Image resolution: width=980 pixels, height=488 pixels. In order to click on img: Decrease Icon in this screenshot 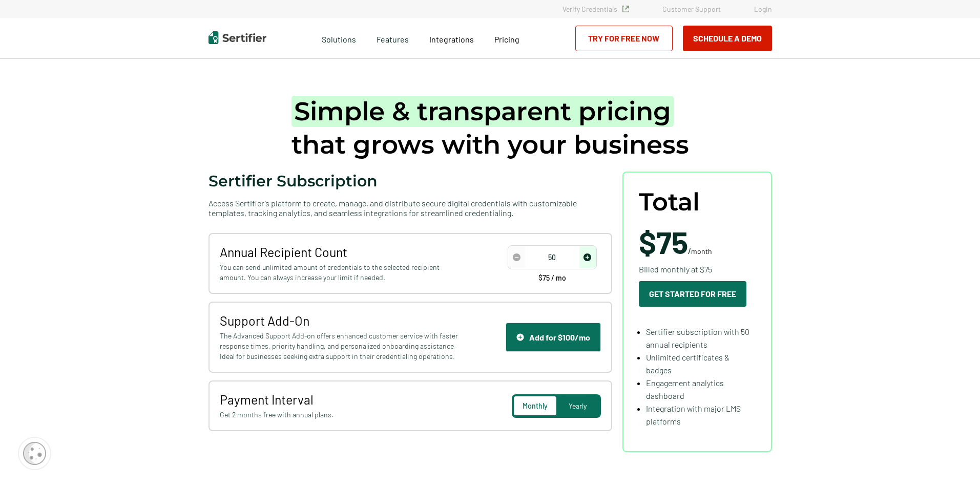, I will do `click(516, 257)`.